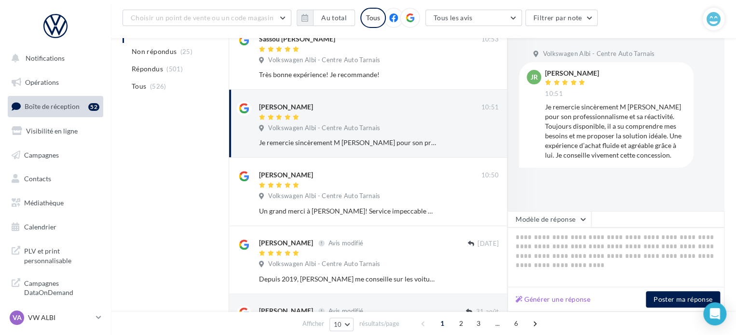 The width and height of the screenshot is (736, 335). Describe the element at coordinates (175, 69) in the screenshot. I see `span: (501)` at that location.